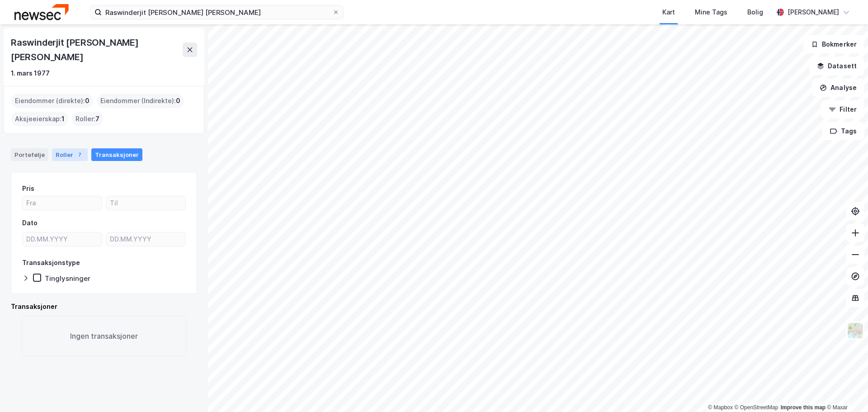 The image size is (868, 412). What do you see at coordinates (217, 12) in the screenshot?
I see `input: Søk på adresse, matrikkel, gårdeiere, leietakere eller personer` at bounding box center [217, 12].